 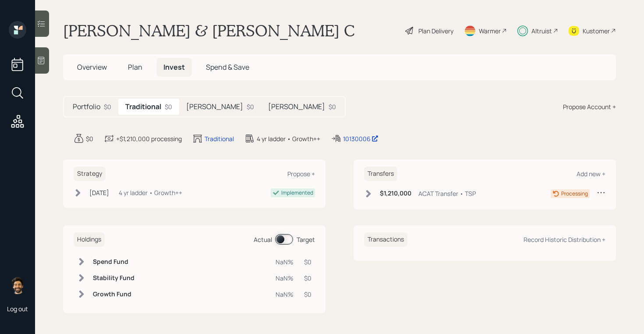 I want to click on div: Plan Delivery, so click(x=436, y=31).